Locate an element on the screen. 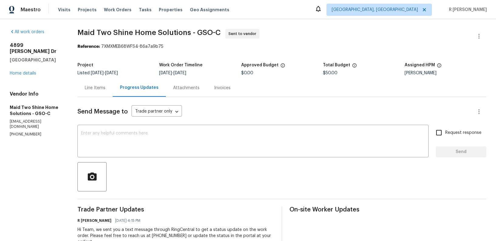  h5: Assigned HPM is located at coordinates (420, 65).